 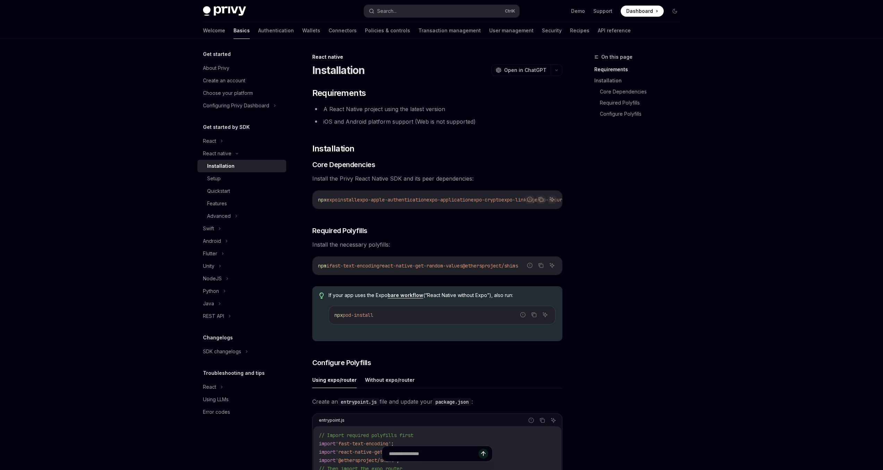 I want to click on div: SDK changelogs, so click(x=222, y=351).